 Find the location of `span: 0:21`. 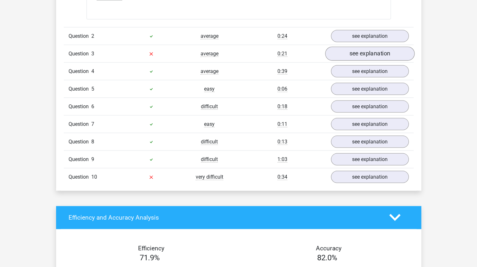

span: 0:21 is located at coordinates (282, 54).